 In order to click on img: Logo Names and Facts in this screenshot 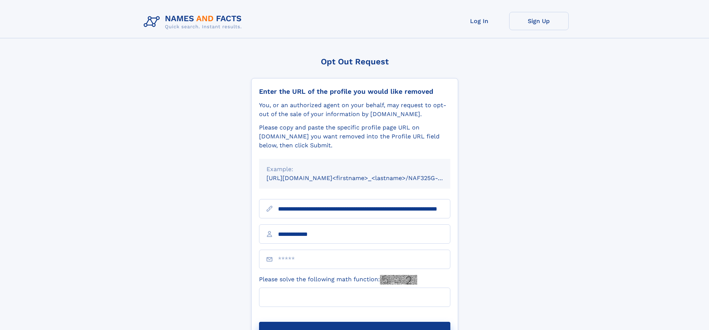, I will do `click(194, 22)`.